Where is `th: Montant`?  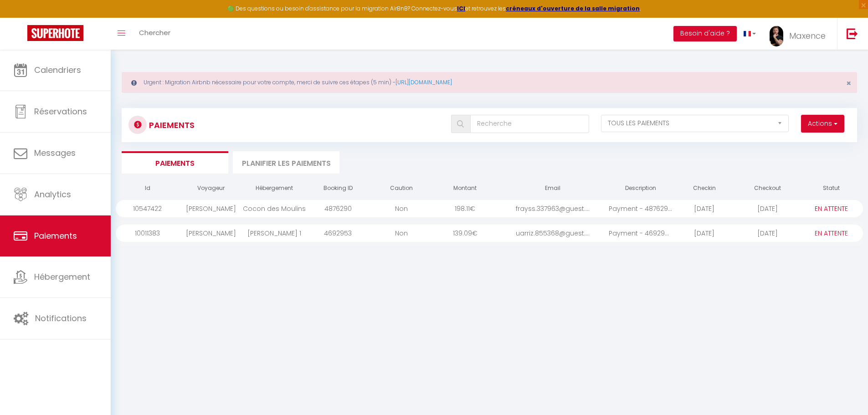
th: Montant is located at coordinates (465, 189).